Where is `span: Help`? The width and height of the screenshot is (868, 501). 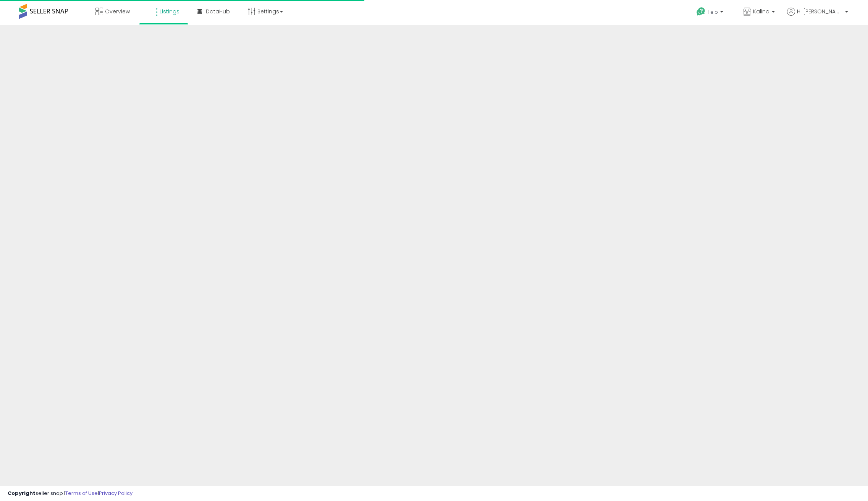 span: Help is located at coordinates (712, 12).